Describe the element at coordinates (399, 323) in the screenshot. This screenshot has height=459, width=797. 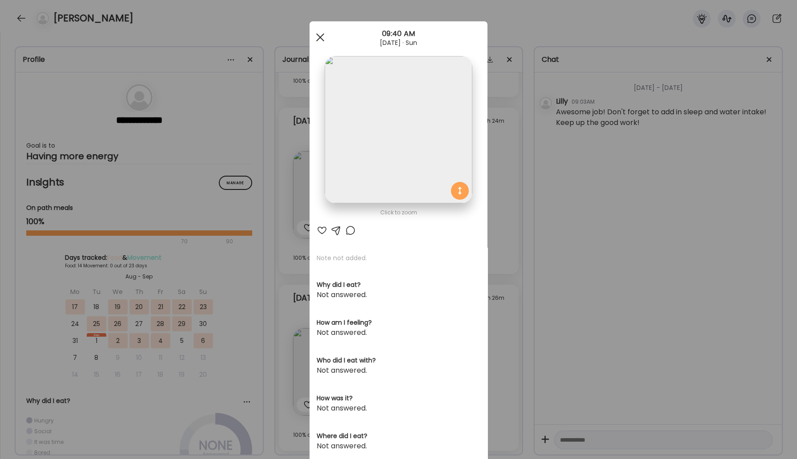
I see `h3: How am I feeling?` at that location.